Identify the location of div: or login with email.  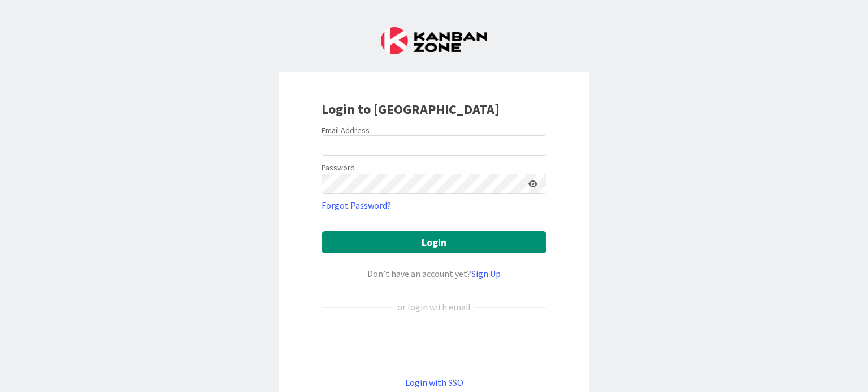
(434, 307).